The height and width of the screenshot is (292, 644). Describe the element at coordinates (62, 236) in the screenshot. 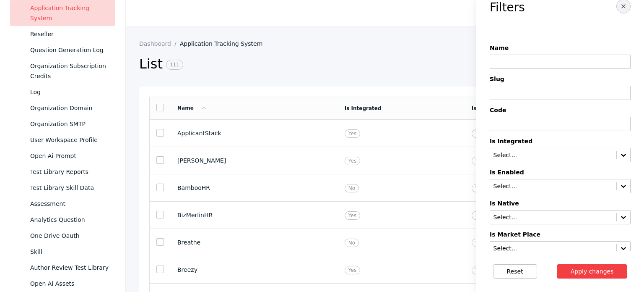

I see `a: One Drive Oauth` at that location.